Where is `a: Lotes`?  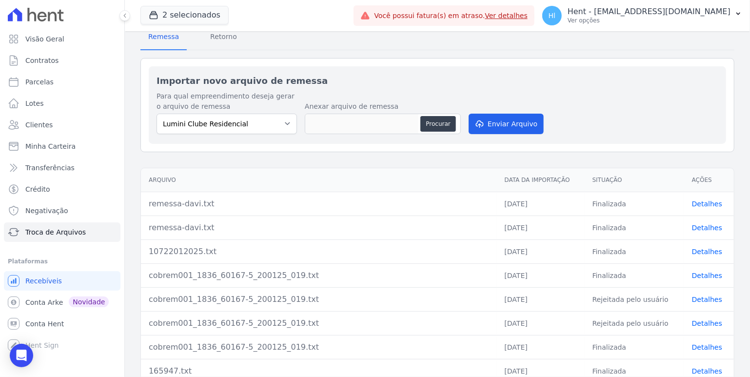
a: Lotes is located at coordinates (62, 103).